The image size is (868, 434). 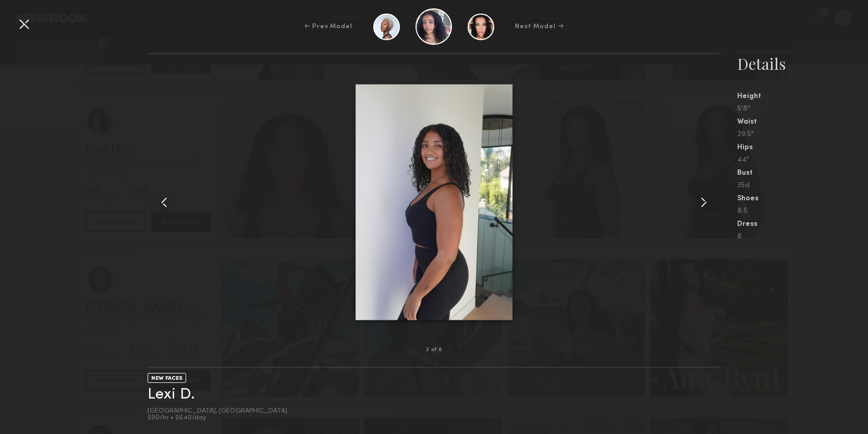 What do you see at coordinates (803, 198) in the screenshot?
I see `div: Shoes` at bounding box center [803, 198].